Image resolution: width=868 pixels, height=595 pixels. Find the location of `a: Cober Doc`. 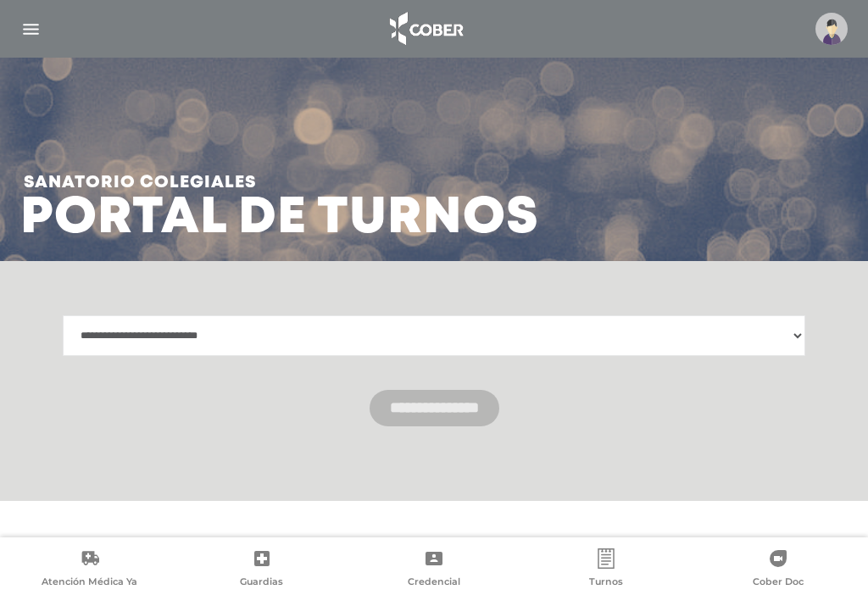

a: Cober Doc is located at coordinates (778, 570).